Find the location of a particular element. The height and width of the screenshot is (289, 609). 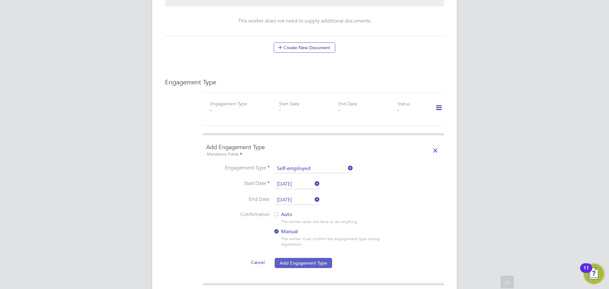

div: This worker does not need to supply additional documents. is located at coordinates (305, 21).